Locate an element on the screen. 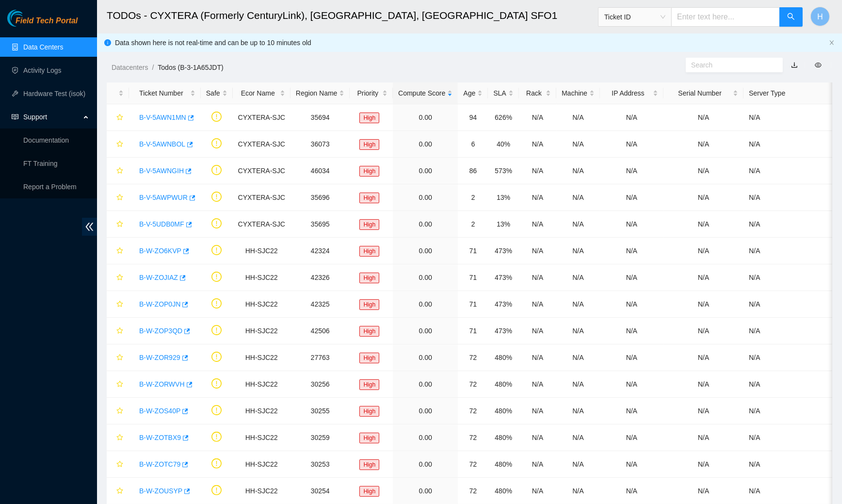 The width and height of the screenshot is (842, 504). span: search is located at coordinates (791, 17).